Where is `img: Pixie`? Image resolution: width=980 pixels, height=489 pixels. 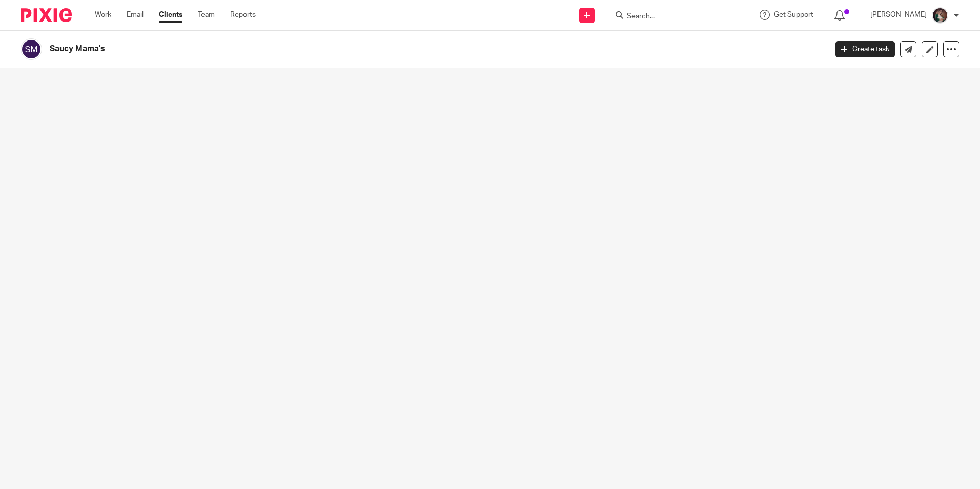
img: Pixie is located at coordinates (46, 15).